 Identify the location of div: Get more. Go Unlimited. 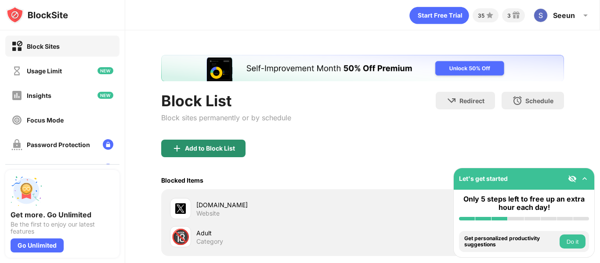
(62, 215).